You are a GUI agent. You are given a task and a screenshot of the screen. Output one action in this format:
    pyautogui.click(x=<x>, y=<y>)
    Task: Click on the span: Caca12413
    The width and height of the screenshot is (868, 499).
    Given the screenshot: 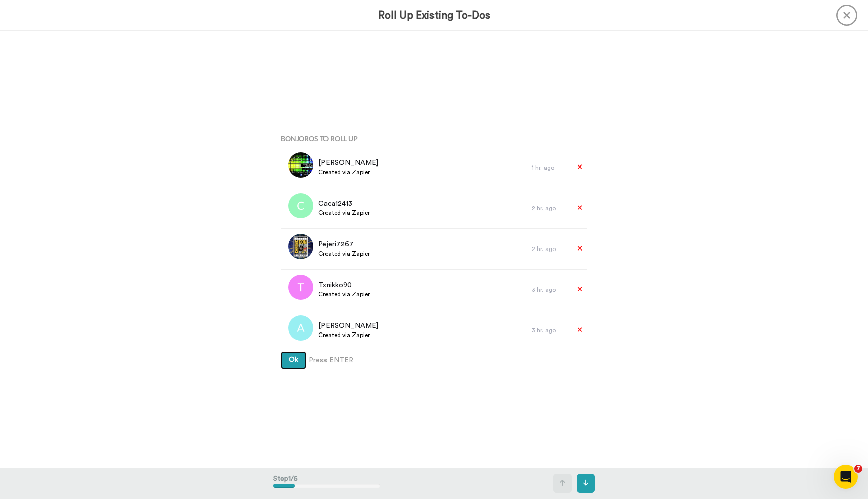 What is the action you would take?
    pyautogui.click(x=344, y=204)
    